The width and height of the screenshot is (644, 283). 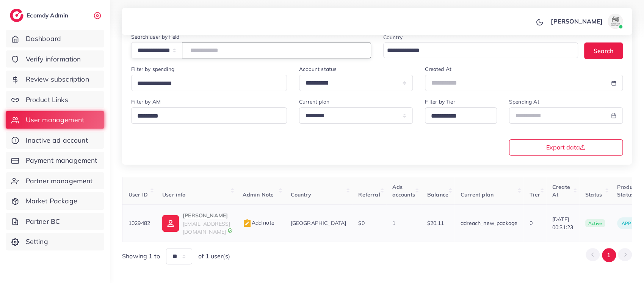 I want to click on a: Setting, so click(x=55, y=241).